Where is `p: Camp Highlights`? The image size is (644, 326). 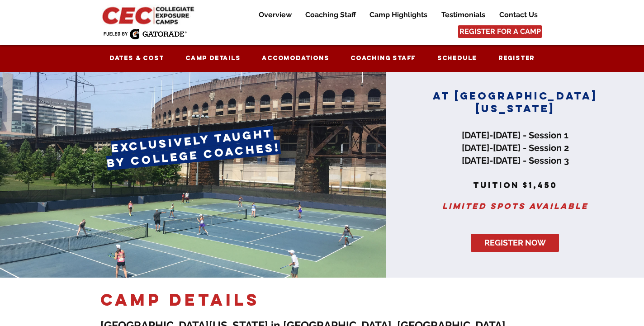 p: Camp Highlights is located at coordinates (398, 15).